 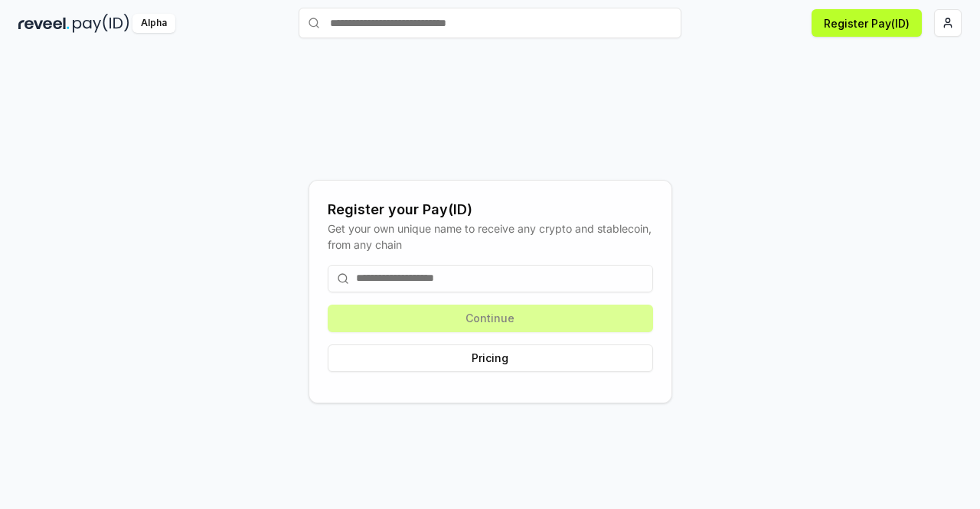 I want to click on div: Alpha, so click(x=154, y=23).